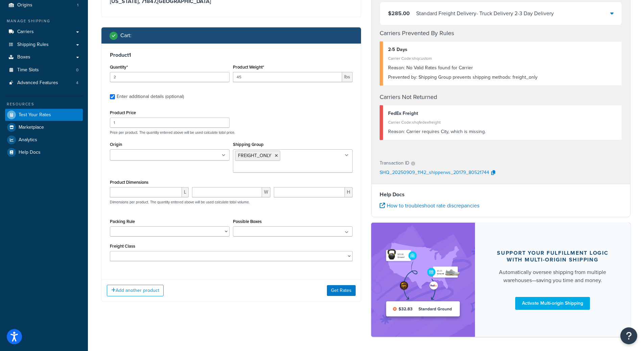 The height and width of the screenshot is (351, 644). What do you see at coordinates (399, 13) in the screenshot?
I see `span: $285.00` at bounding box center [399, 13].